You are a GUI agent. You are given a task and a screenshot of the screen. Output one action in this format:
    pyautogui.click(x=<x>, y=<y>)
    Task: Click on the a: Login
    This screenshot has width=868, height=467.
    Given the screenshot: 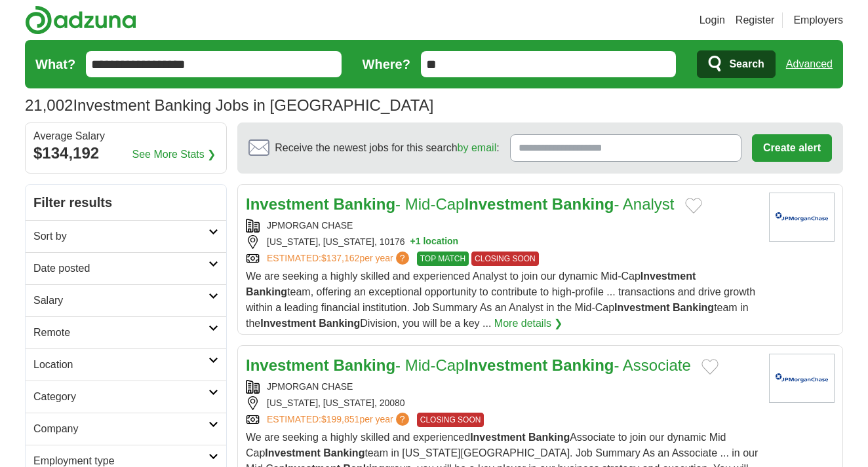 What is the action you would take?
    pyautogui.click(x=712, y=20)
    